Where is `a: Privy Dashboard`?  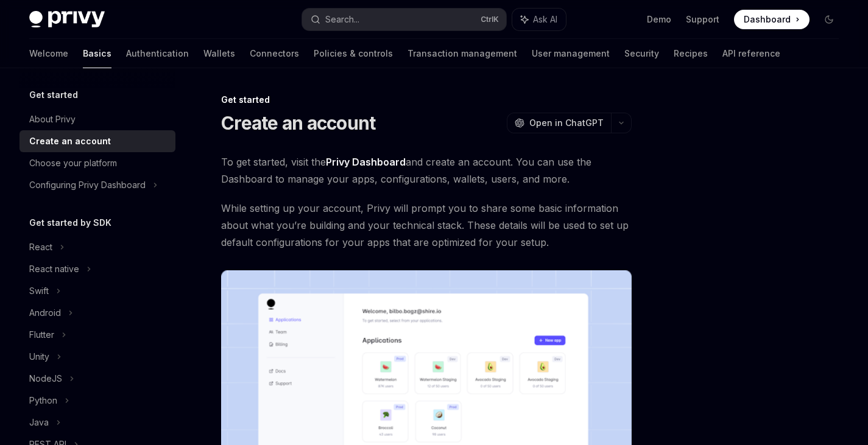
a: Privy Dashboard is located at coordinates (366, 162).